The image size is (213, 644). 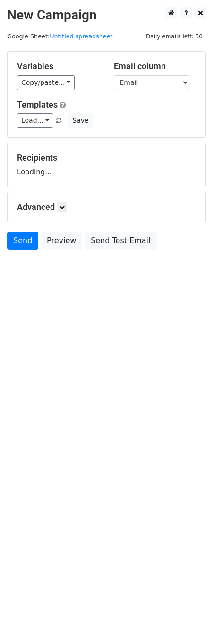 What do you see at coordinates (106, 165) in the screenshot?
I see `div: Loading...` at bounding box center [106, 165].